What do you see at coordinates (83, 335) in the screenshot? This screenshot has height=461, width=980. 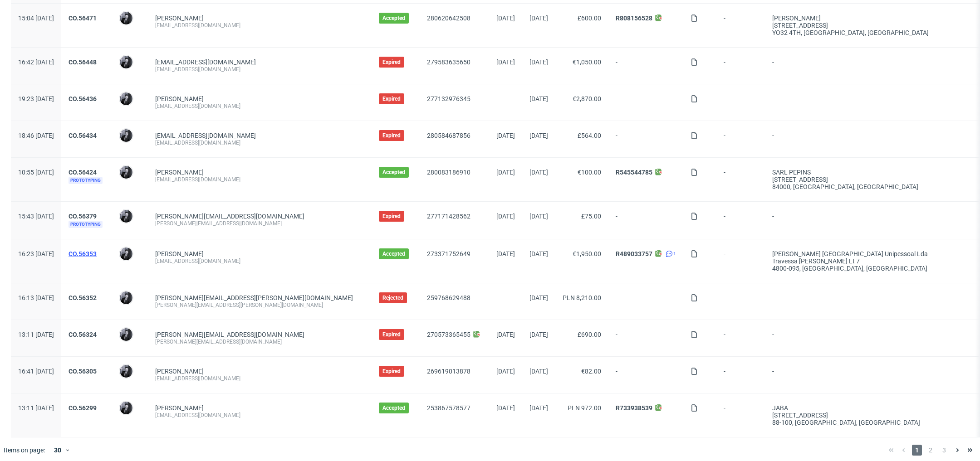 I see `a: CO.56324` at bounding box center [83, 335].